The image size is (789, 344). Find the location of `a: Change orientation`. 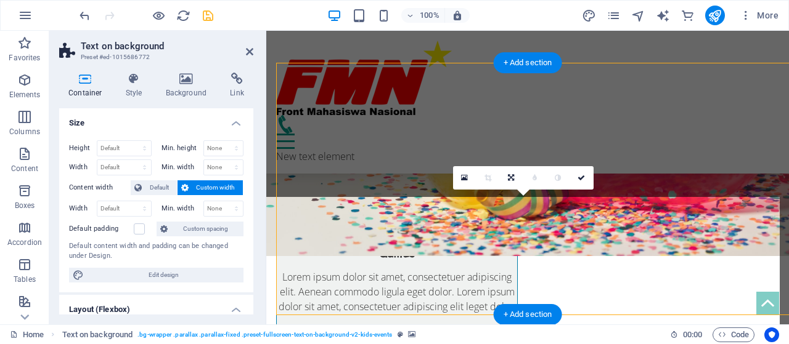

a: Change orientation is located at coordinates (511, 178).